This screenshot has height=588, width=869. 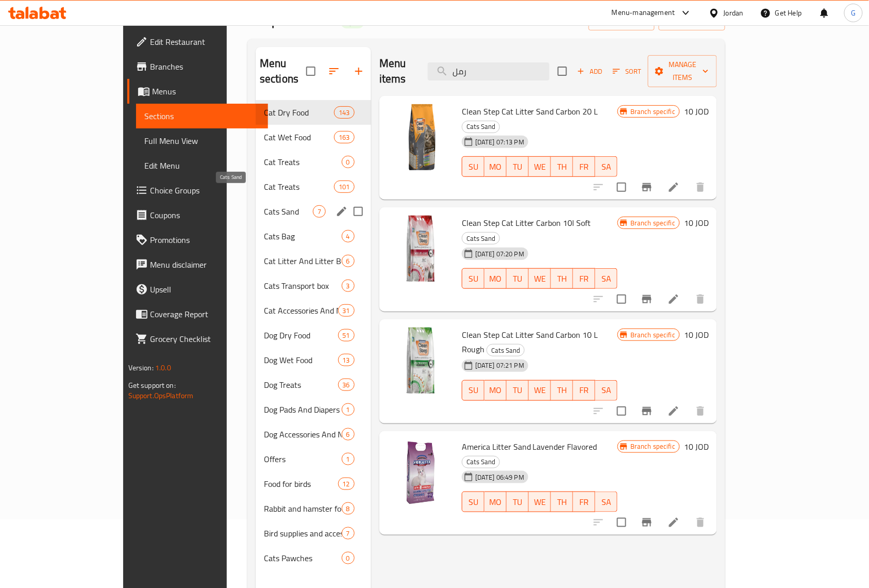 What do you see at coordinates (343, 187) in the screenshot?
I see `span: 101` at bounding box center [343, 187].